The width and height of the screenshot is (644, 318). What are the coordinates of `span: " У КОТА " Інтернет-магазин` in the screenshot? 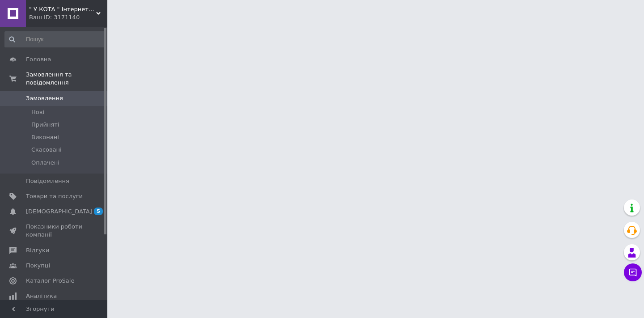 It's located at (63, 9).